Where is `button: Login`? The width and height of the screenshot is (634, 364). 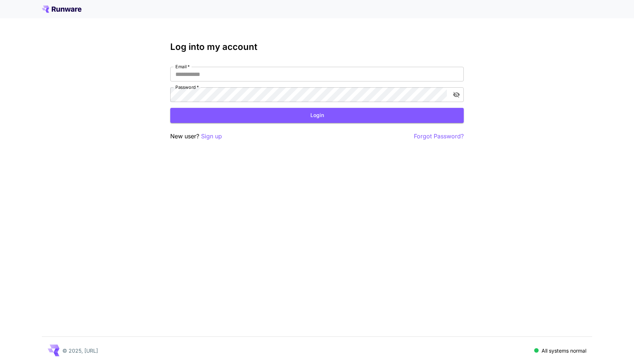
button: Login is located at coordinates (317, 115).